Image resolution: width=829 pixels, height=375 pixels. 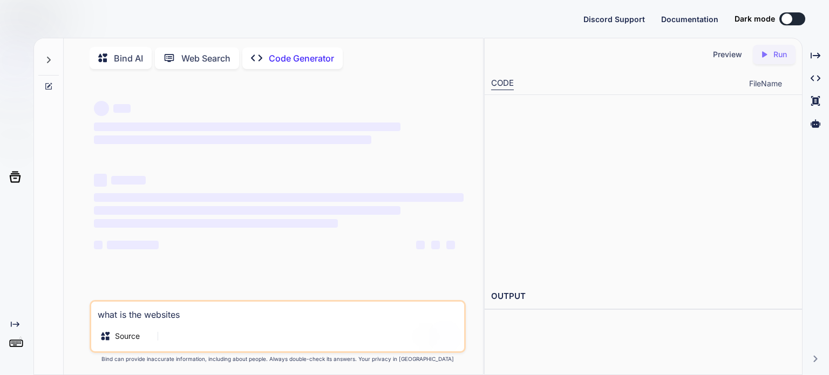 I want to click on p: Bind AI, so click(x=128, y=58).